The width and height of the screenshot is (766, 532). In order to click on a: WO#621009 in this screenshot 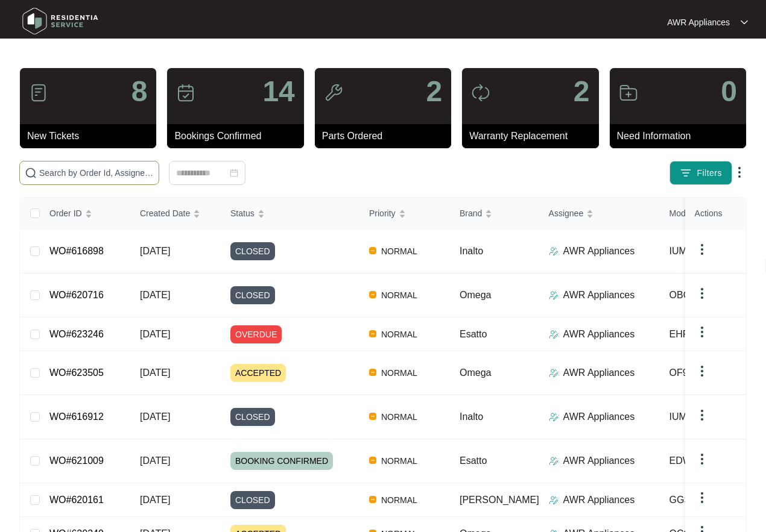, I will do `click(76, 460)`.